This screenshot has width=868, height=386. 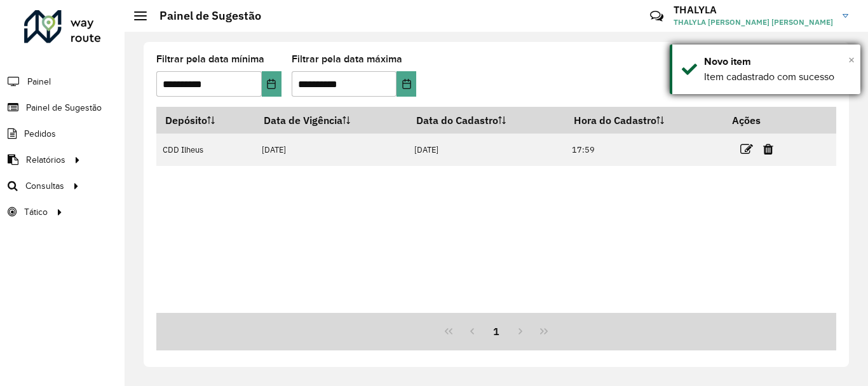 I want to click on button: 1, so click(x=497, y=332).